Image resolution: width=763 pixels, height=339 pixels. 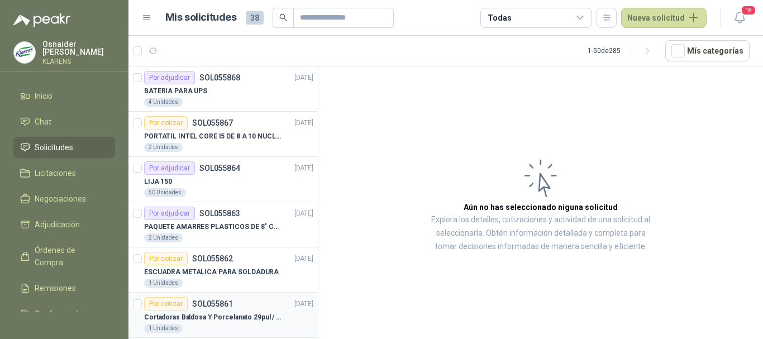 What do you see at coordinates (64, 314) in the screenshot?
I see `a: Configuración` at bounding box center [64, 314].